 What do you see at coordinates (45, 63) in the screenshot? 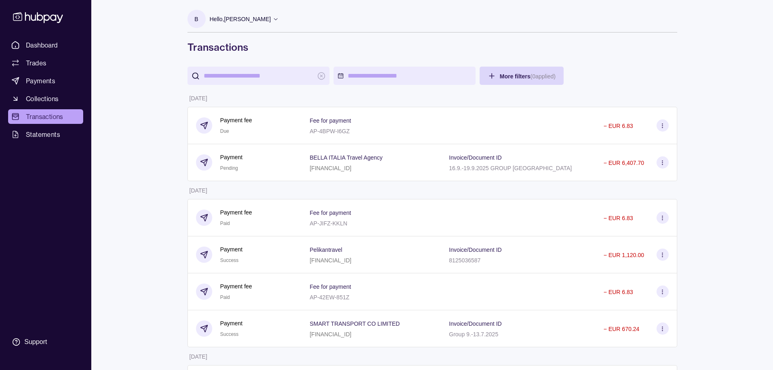
I see `a: Trades` at bounding box center [45, 63].